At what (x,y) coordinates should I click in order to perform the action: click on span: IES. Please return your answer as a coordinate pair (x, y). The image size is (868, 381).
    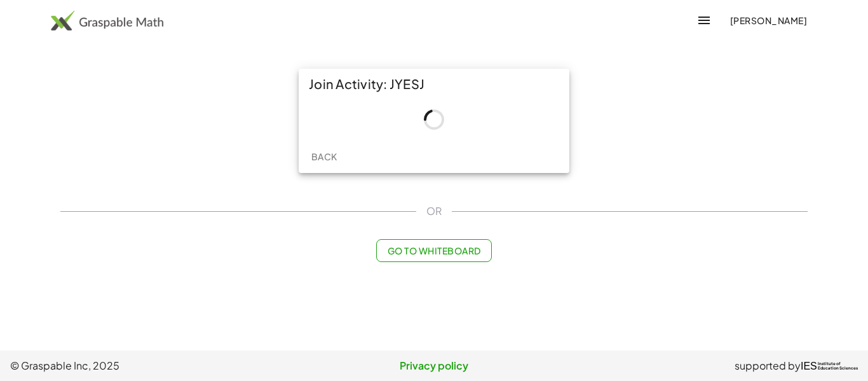
    Looking at the image, I should click on (809, 366).